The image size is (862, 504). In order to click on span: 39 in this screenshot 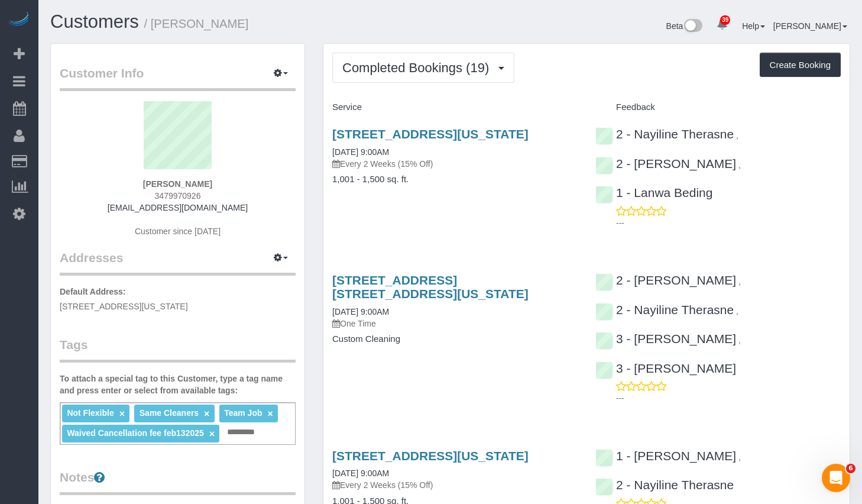, I will do `click(725, 20)`.